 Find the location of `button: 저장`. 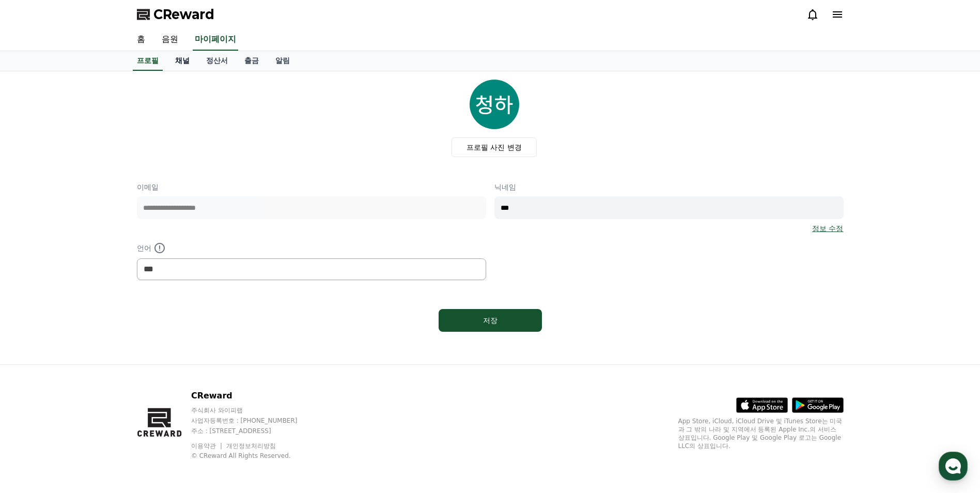

button: 저장 is located at coordinates (490, 320).